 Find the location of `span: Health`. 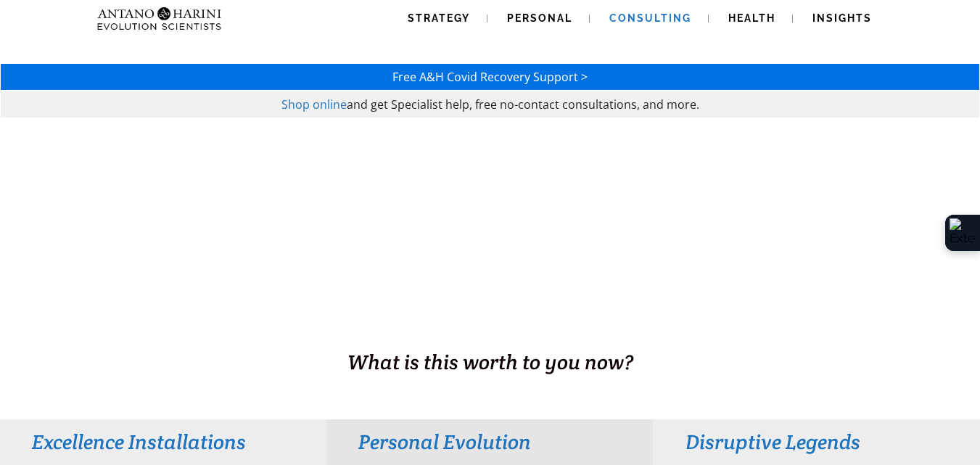

span: Health is located at coordinates (751, 18).